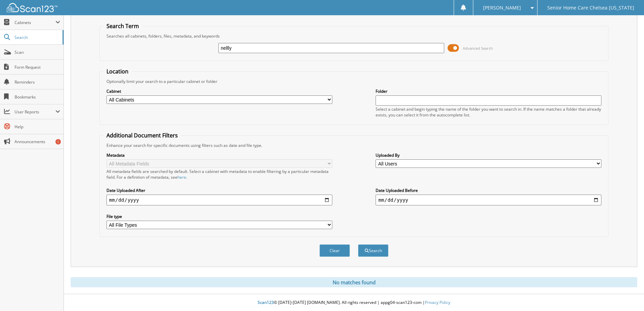 Image resolution: width=644 pixels, height=311 pixels. Describe the element at coordinates (219, 91) in the screenshot. I see `label: Cabinet` at that location.